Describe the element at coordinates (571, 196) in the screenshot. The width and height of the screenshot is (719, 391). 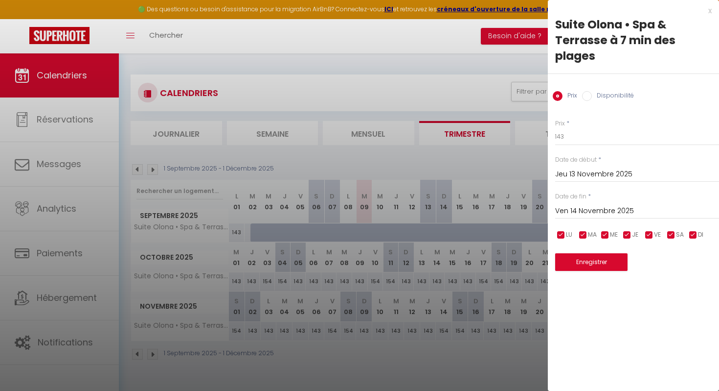
I see `label: Date de fin` at that location.